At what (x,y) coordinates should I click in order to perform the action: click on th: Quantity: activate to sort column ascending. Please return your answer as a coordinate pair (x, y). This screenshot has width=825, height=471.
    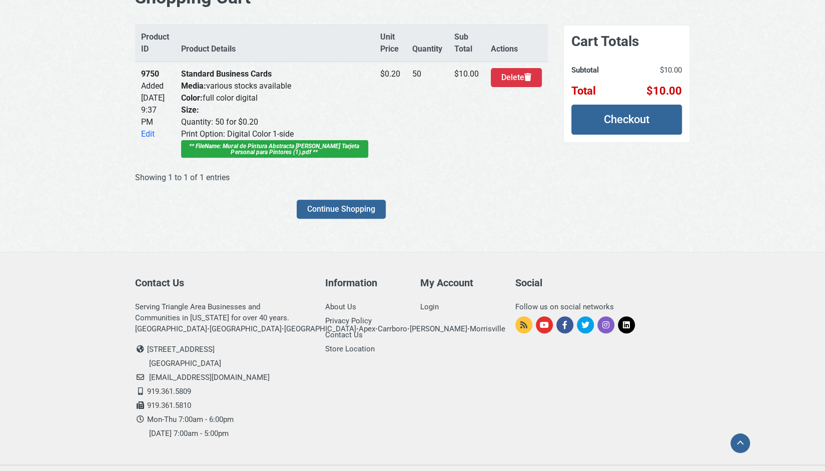
    Looking at the image, I should click on (427, 44).